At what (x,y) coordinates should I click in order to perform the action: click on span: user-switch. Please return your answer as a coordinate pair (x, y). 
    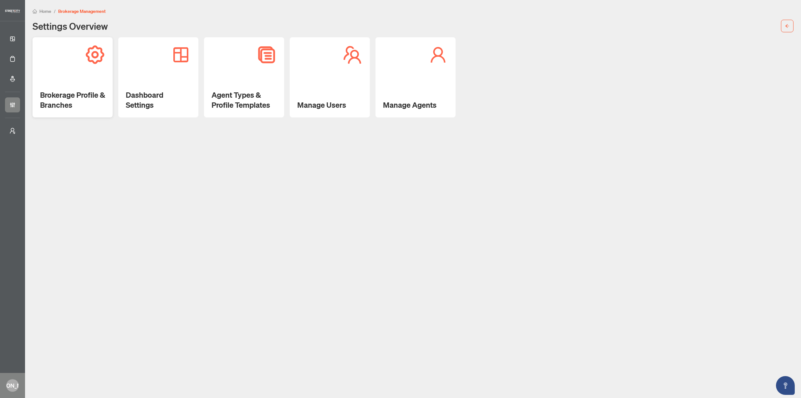
    Looking at the image, I should click on (13, 131).